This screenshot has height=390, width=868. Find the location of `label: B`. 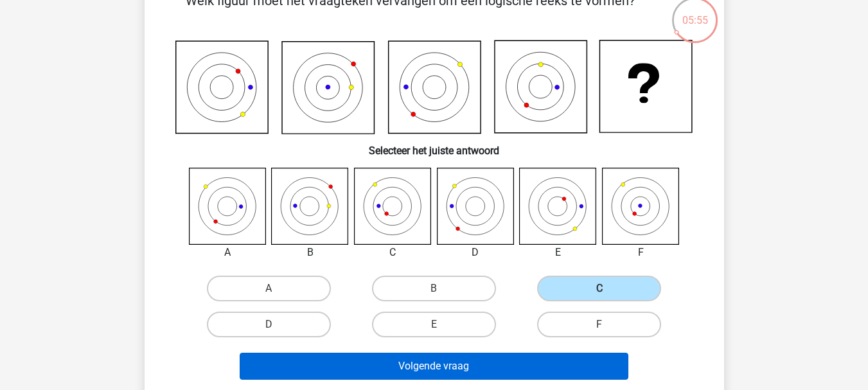

label: B is located at coordinates (434, 288).